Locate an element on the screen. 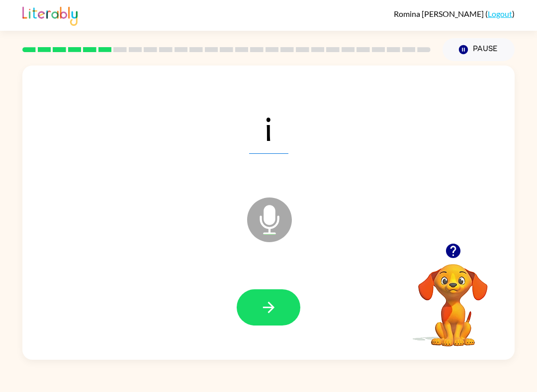  img: Literably is located at coordinates (50, 15).